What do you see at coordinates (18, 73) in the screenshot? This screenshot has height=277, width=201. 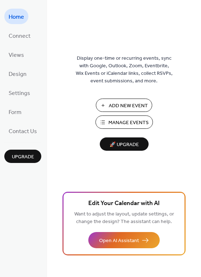 I see `a: Design` at bounding box center [18, 73].